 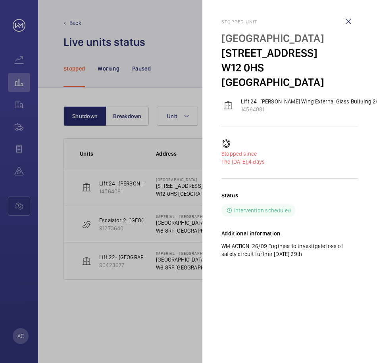 I want to click on img: elevator.svg, so click(x=228, y=106).